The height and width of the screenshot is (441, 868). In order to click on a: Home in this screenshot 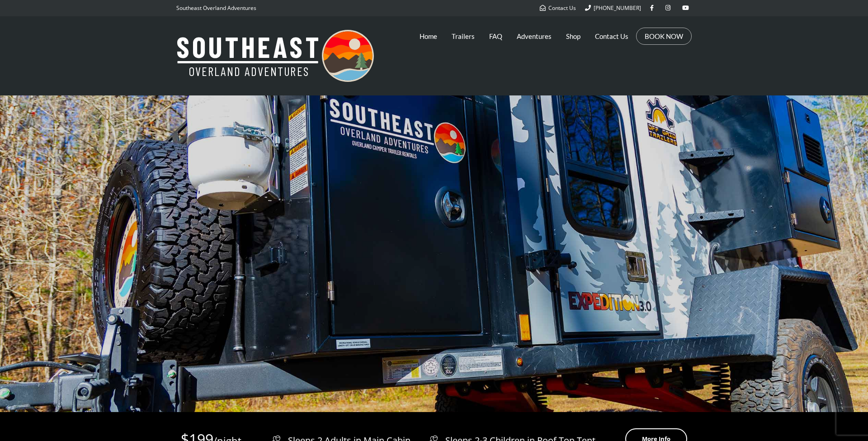, I will do `click(428, 36)`.